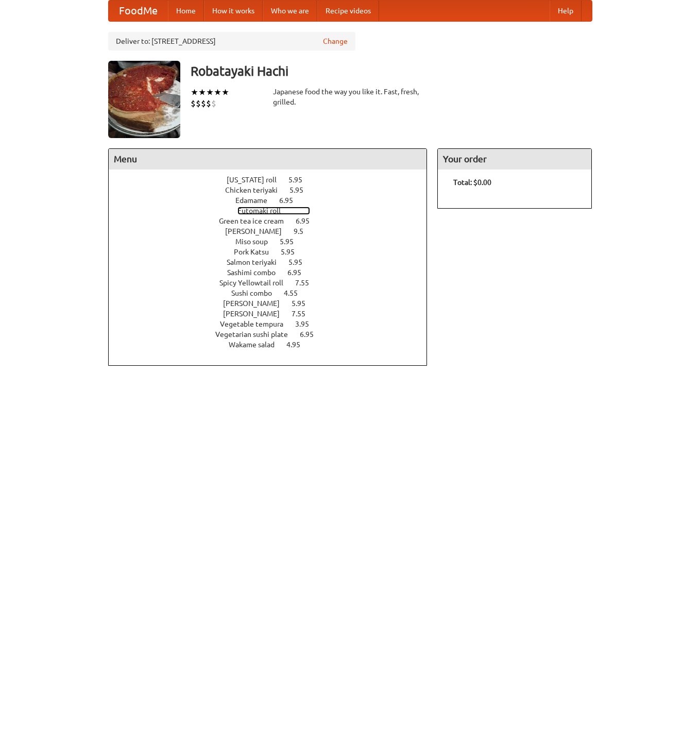 This screenshot has height=729, width=700. What do you see at coordinates (233, 11) in the screenshot?
I see `a: How it works` at bounding box center [233, 11].